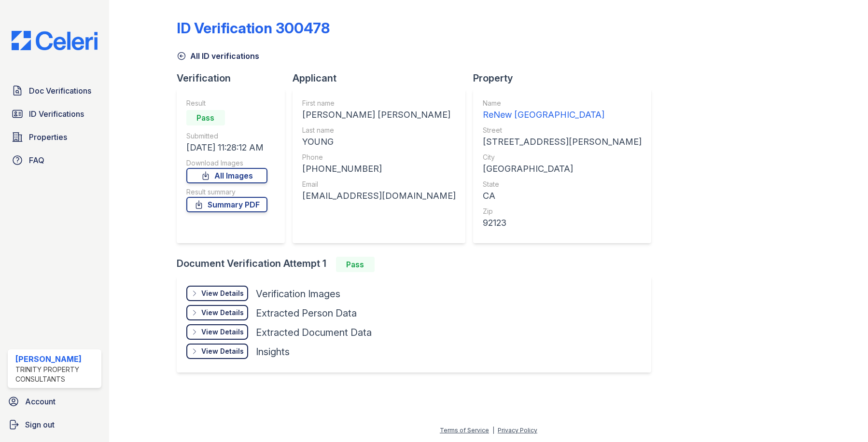 This screenshot has width=868, height=442. Describe the element at coordinates (517, 430) in the screenshot. I see `a: Privacy Policy` at that location.